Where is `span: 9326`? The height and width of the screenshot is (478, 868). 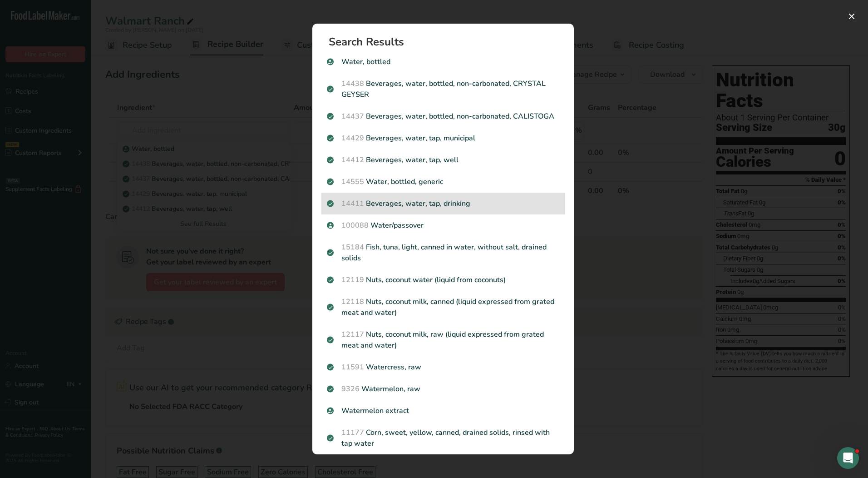
span: 9326 is located at coordinates (350, 389).